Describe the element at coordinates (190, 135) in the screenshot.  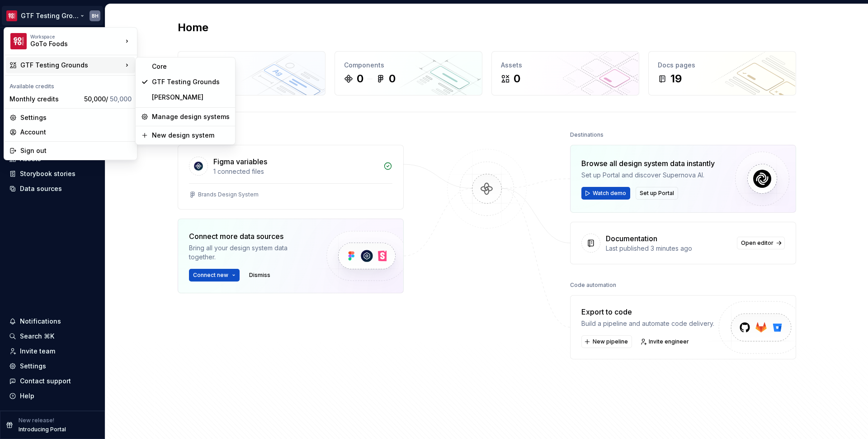
I see `div: New design system` at that location.